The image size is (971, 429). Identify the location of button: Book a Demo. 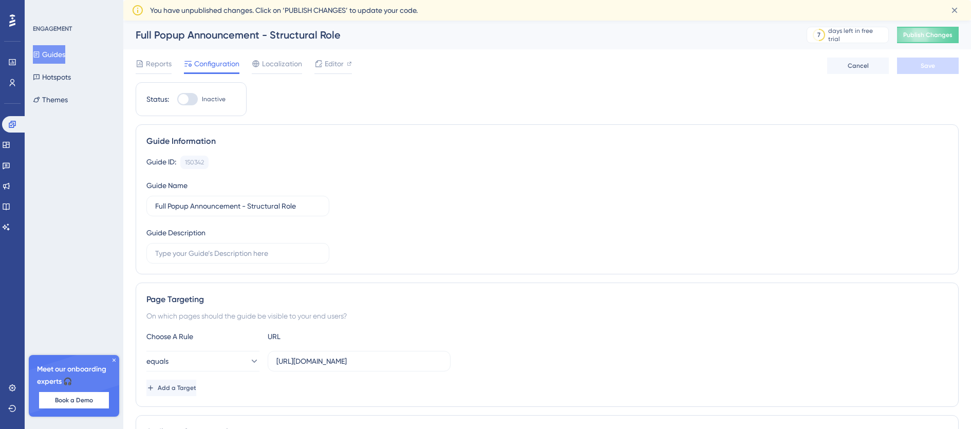
(74, 400).